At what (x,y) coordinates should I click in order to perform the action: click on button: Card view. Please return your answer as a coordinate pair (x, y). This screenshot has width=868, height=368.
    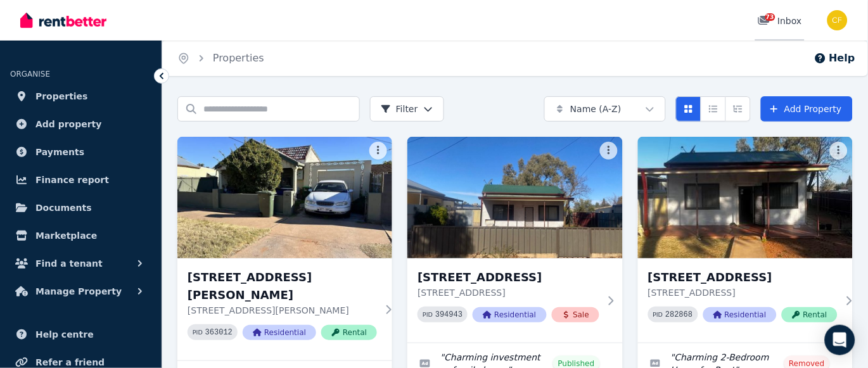
    Looking at the image, I should click on (688, 109).